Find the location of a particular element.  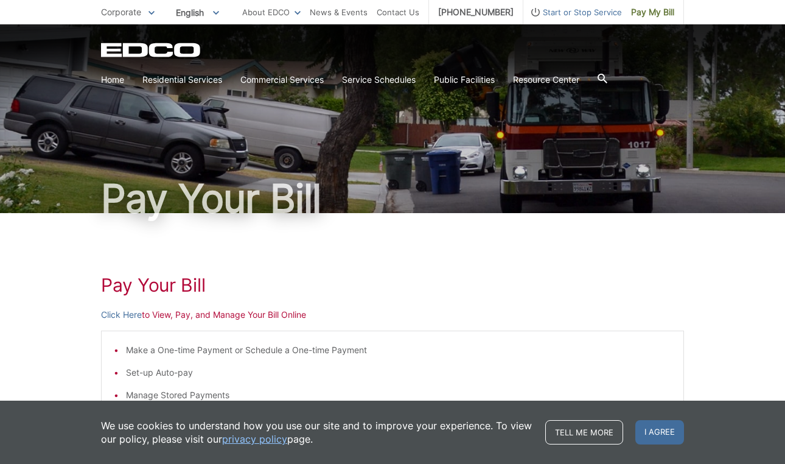

span: English is located at coordinates (197, 12).